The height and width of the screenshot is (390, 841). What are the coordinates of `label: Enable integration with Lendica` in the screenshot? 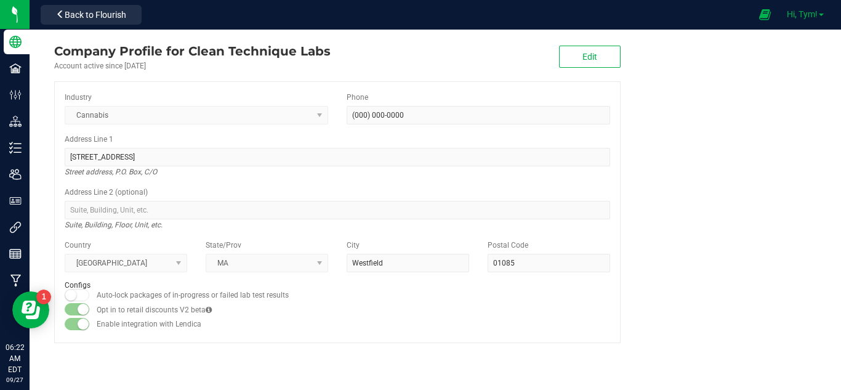 It's located at (149, 324).